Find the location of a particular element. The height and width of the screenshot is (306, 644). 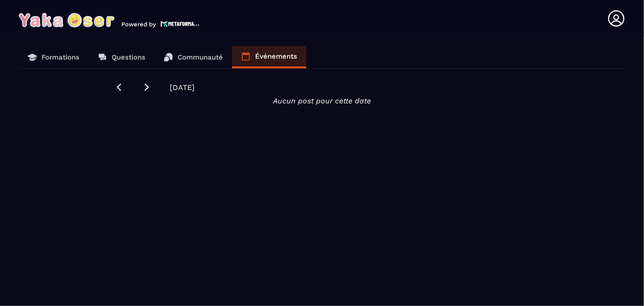

img: logo-branding is located at coordinates (66, 20).